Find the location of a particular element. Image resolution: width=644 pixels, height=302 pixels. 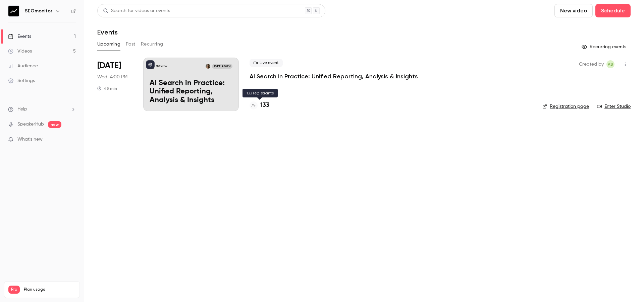

div: 45 min is located at coordinates (107, 88).